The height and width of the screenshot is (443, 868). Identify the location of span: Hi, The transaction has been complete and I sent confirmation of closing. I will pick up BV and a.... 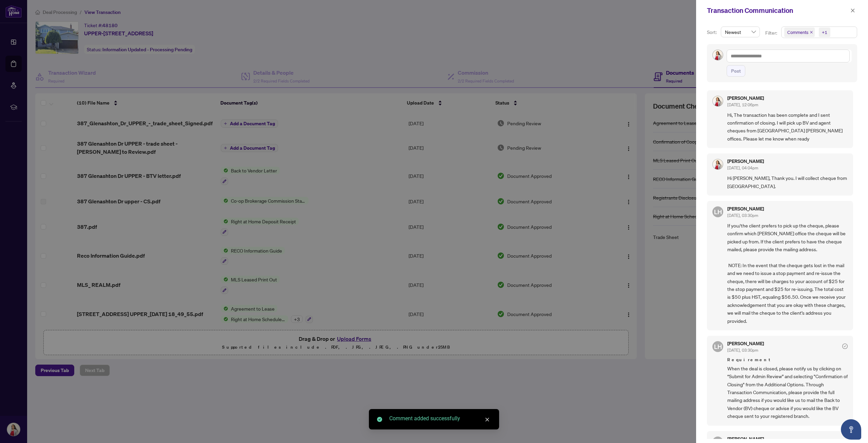
(788, 127).